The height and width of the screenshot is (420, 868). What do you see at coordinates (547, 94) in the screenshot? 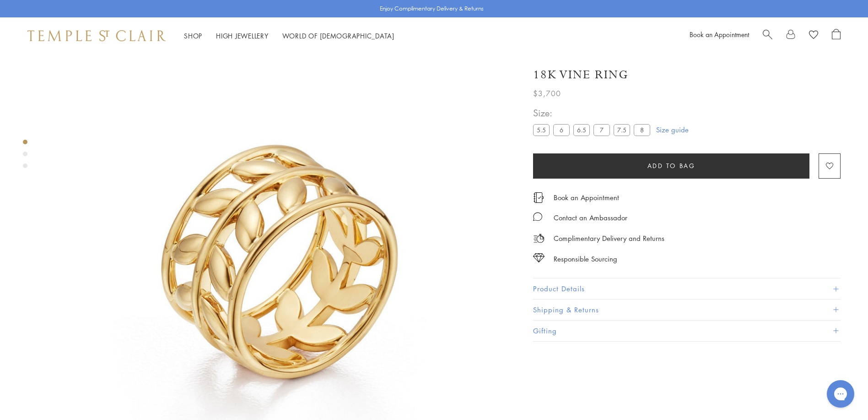
I see `span: $3,700` at bounding box center [547, 94].